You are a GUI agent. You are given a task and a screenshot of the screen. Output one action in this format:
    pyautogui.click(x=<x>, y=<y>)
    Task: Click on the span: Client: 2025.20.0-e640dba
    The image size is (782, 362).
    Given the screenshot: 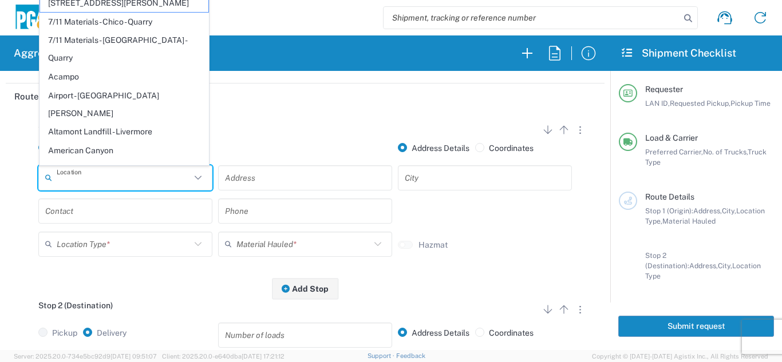 What is the action you would take?
    pyautogui.click(x=223, y=357)
    